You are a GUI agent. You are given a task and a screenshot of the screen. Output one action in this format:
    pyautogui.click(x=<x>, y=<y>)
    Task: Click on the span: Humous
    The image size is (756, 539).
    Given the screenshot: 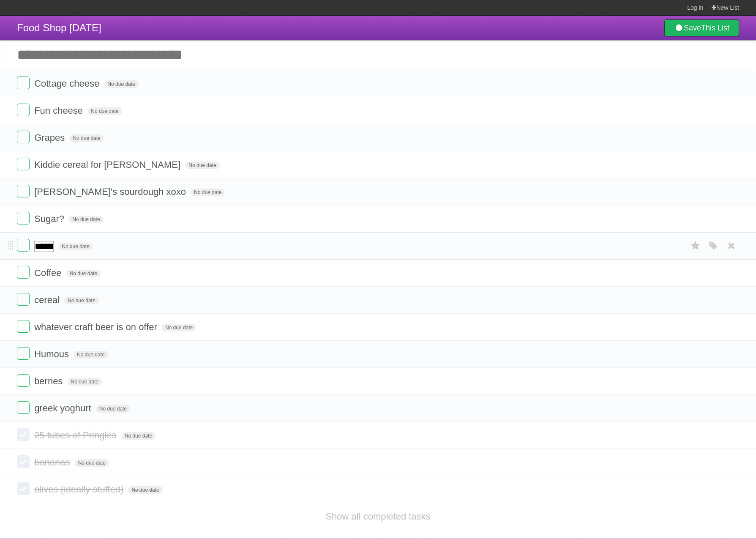 What is the action you would take?
    pyautogui.click(x=52, y=353)
    